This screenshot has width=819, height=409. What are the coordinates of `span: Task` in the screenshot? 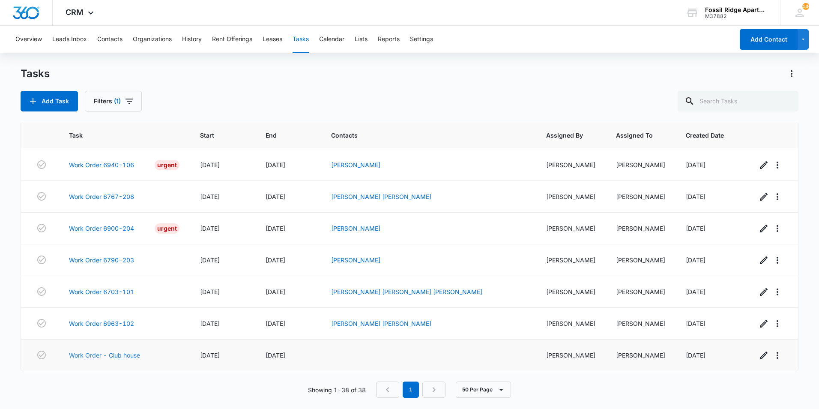 It's located at (118, 135).